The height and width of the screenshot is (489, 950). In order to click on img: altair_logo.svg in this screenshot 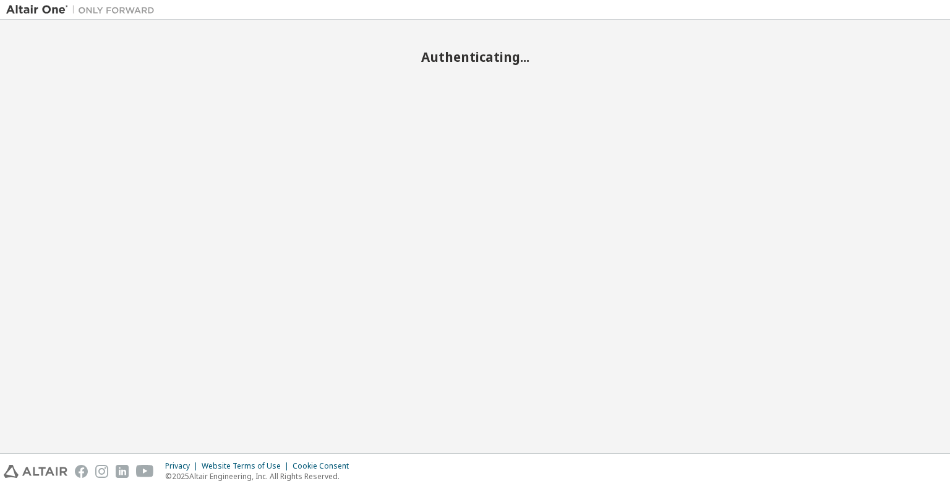, I will do `click(35, 471)`.